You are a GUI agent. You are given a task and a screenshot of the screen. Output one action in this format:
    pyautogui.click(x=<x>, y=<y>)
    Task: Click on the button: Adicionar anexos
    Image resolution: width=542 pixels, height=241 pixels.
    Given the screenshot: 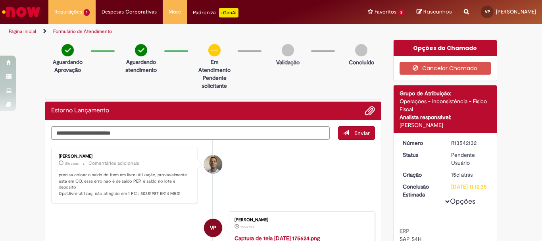 What is the action you would take?
    pyautogui.click(x=370, y=111)
    